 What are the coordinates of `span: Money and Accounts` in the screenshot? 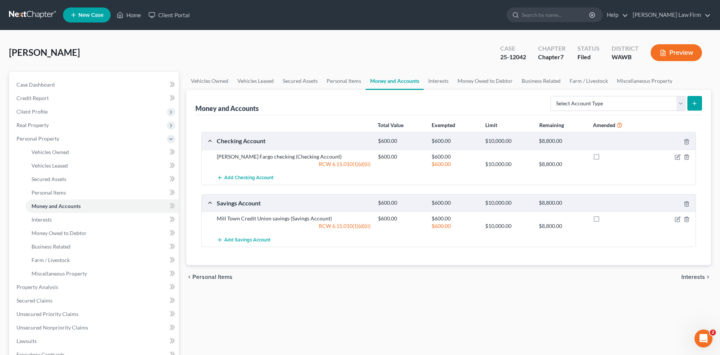 It's located at (56, 206).